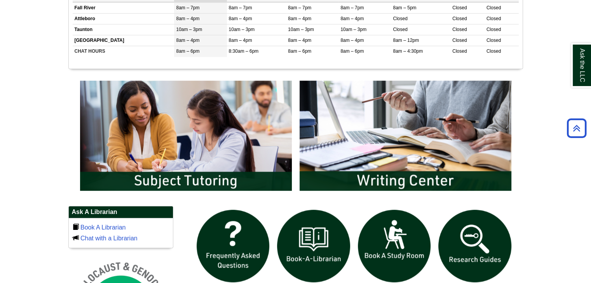  I want to click on span: 8am – 4:30pm, so click(407, 51).